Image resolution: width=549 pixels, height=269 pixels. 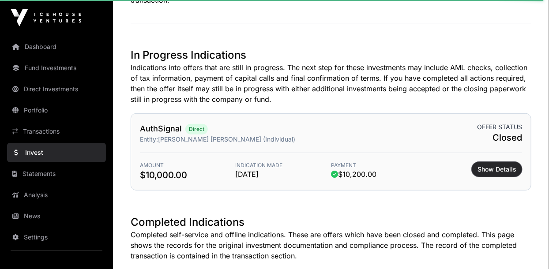 I want to click on a: Portfolio, so click(x=56, y=110).